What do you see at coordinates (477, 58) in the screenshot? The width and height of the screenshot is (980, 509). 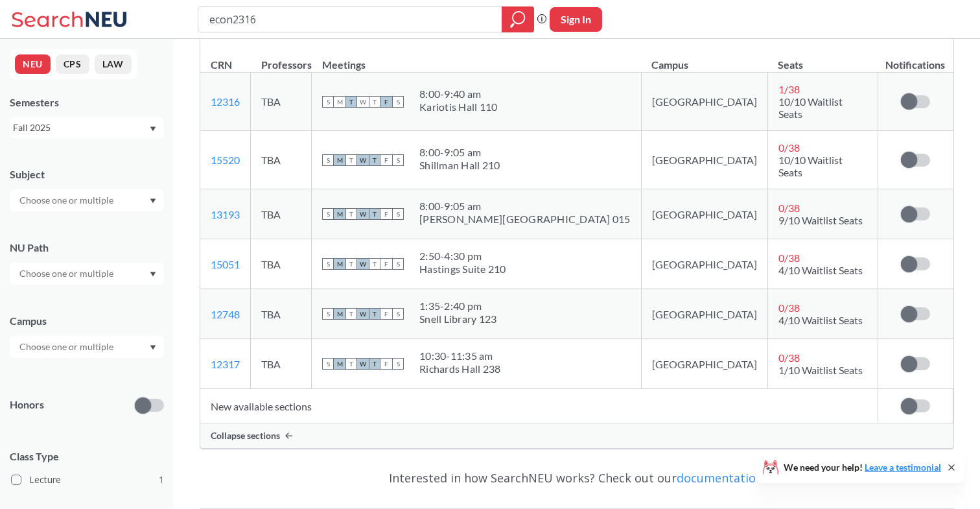 I see `th: Meetings` at bounding box center [477, 58].